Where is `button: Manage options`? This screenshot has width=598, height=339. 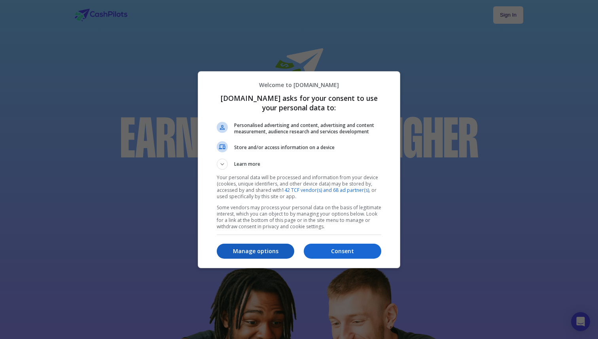
button: Manage options is located at coordinates (255, 251).